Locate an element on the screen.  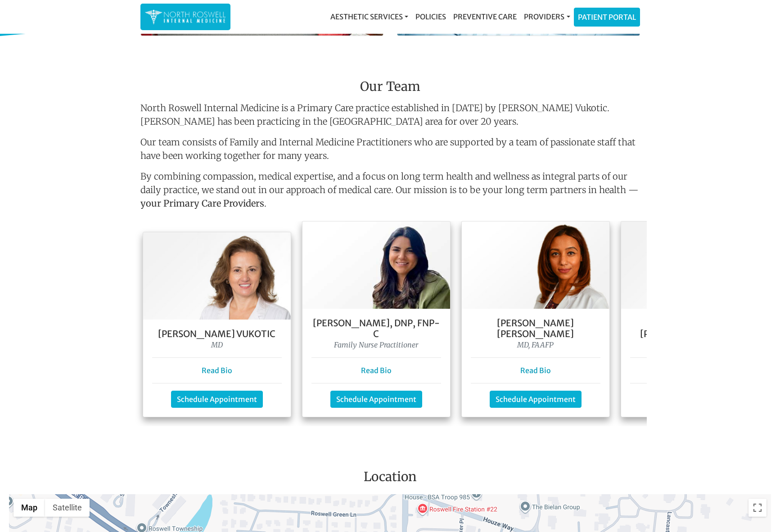
i: Family Nurse Practitioner is located at coordinates (376, 345).